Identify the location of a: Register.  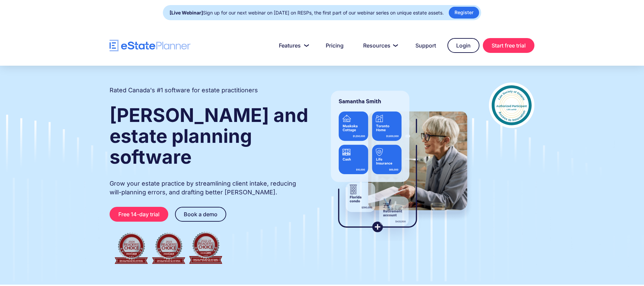
(464, 12).